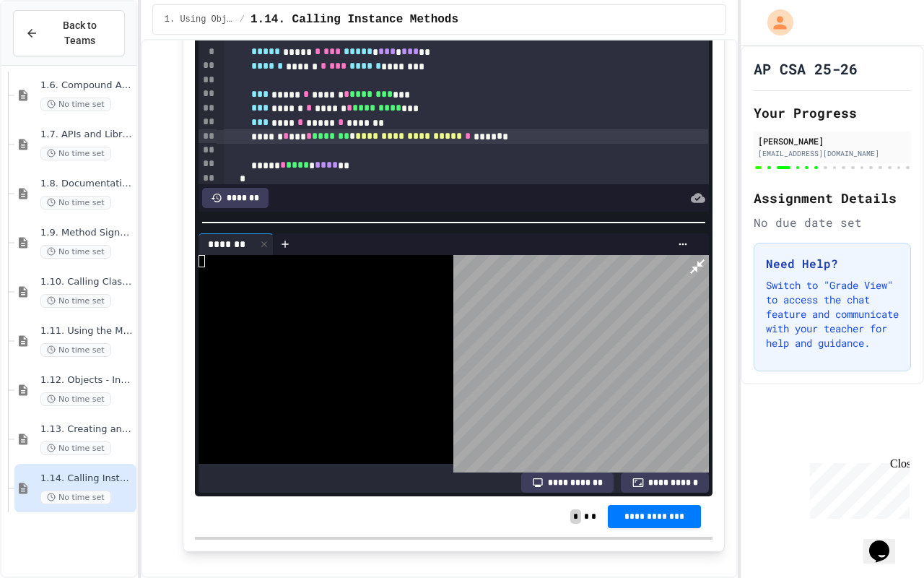 The image size is (924, 578). I want to click on div: My Account, so click(775, 22).